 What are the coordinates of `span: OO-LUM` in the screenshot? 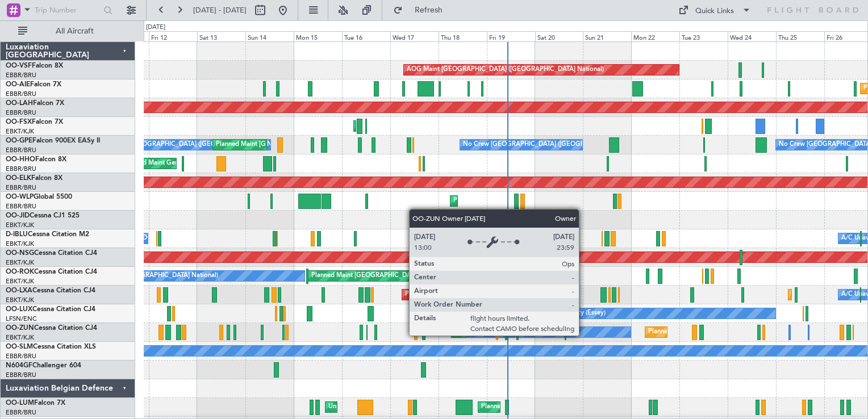 It's located at (20, 403).